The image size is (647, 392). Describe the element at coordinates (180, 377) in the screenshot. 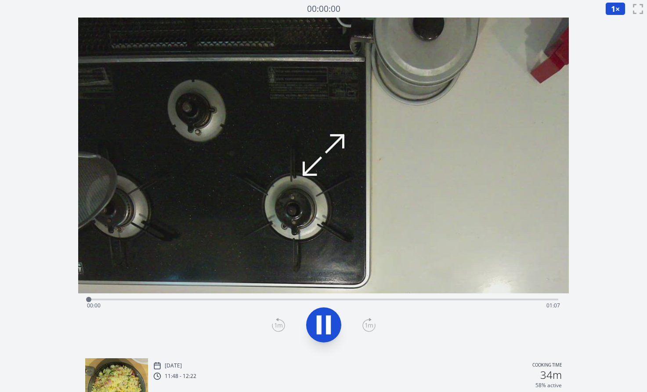

I see `p: 11:48 - 12:22` at that location.